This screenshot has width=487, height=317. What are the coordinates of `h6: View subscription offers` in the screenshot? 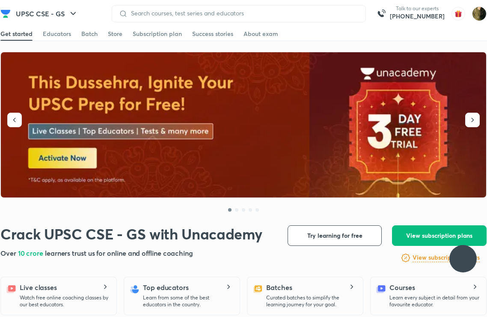 It's located at (446, 257).